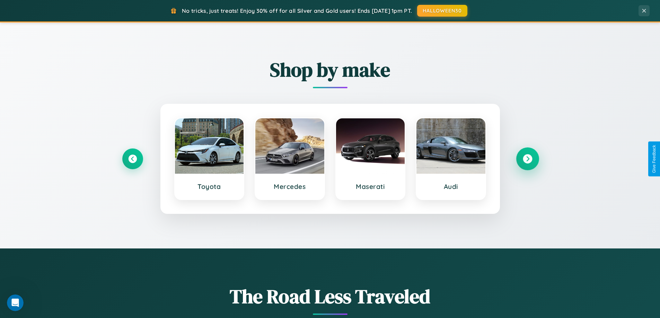 The image size is (660, 318). Describe the element at coordinates (451, 187) in the screenshot. I see `h3: Audi` at that location.